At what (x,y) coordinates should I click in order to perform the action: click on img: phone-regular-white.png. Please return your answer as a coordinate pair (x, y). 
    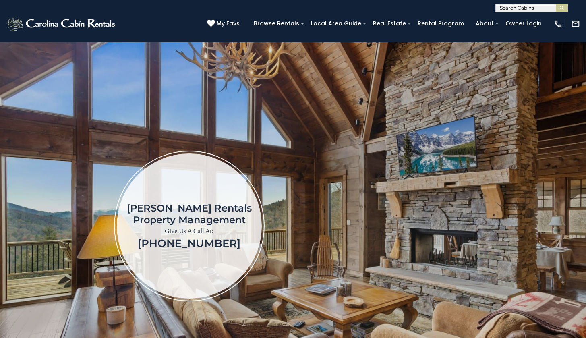
    Looking at the image, I should click on (558, 24).